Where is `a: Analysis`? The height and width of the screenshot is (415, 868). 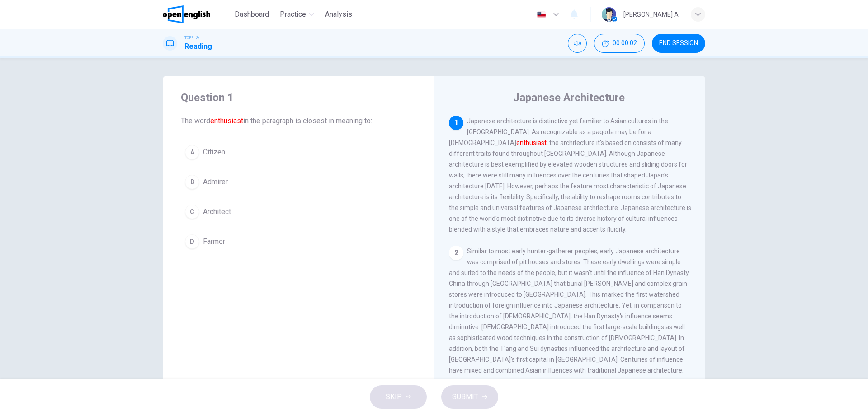
a: Analysis is located at coordinates (339, 14).